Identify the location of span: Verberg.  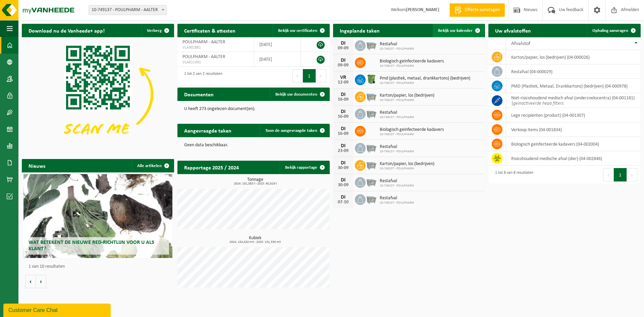
(154, 31).